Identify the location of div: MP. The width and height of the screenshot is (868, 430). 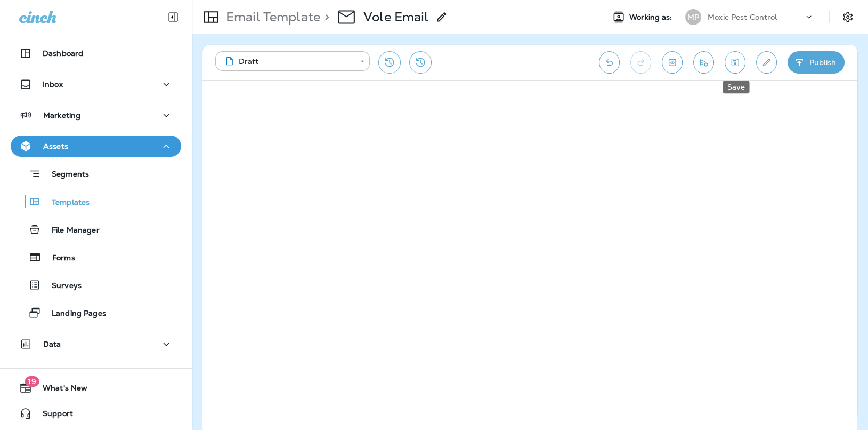
(693, 17).